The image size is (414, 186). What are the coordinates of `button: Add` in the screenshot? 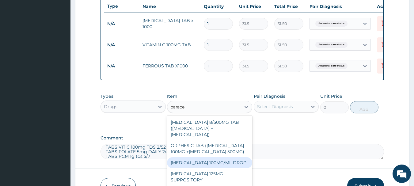 It's located at (364, 107).